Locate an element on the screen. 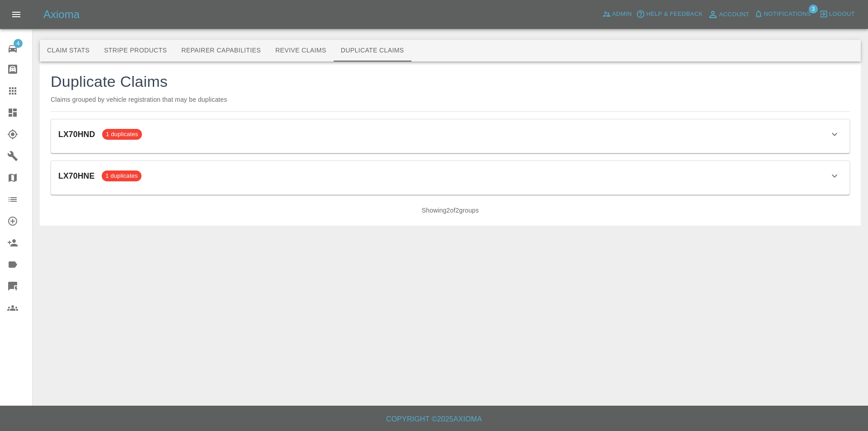 The height and width of the screenshot is (431, 868). button: Logout is located at coordinates (837, 14).